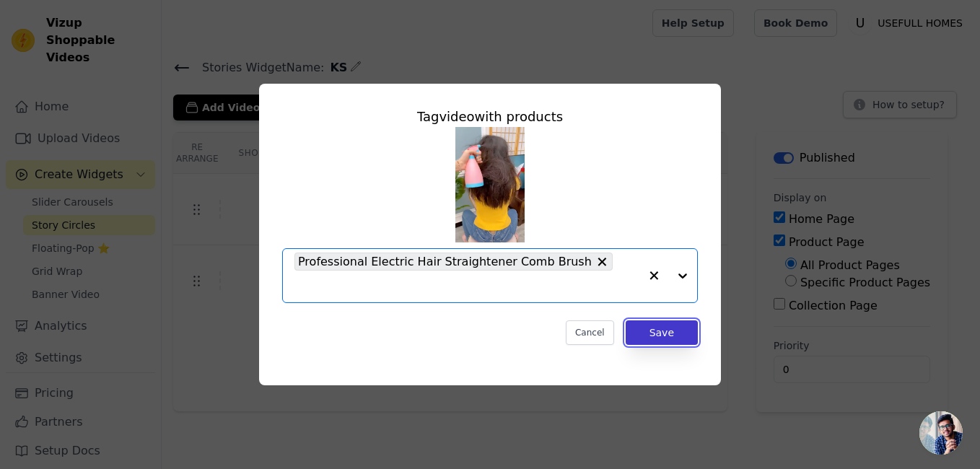 This screenshot has height=469, width=980. Describe the element at coordinates (490, 185) in the screenshot. I see `img: tn-db5d0880258a4e09bbf3475319b6db7c.png` at that location.